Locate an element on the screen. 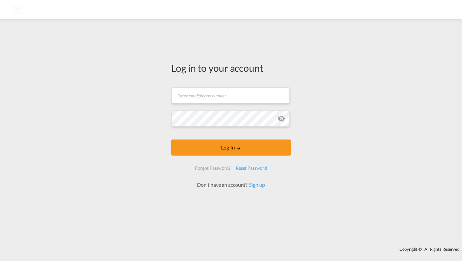 The height and width of the screenshot is (261, 462). a: Sign up is located at coordinates (256, 184).